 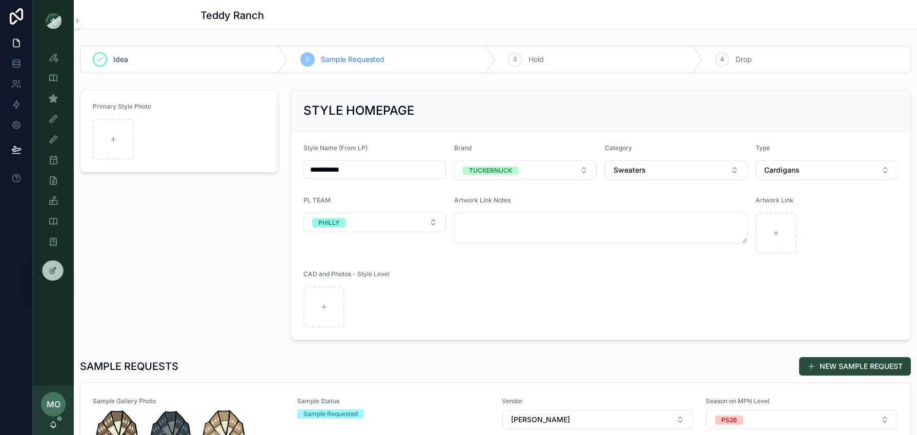 I want to click on span: Artwork Link, so click(x=774, y=200).